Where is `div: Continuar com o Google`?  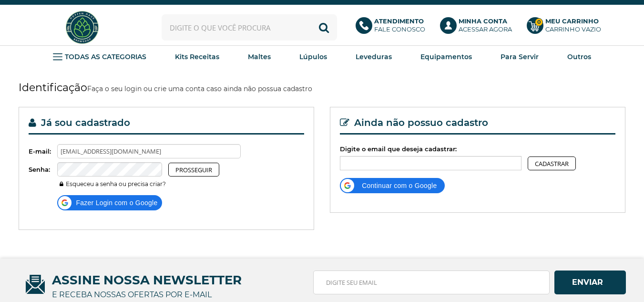
div: Continuar com o Google is located at coordinates (393, 186).